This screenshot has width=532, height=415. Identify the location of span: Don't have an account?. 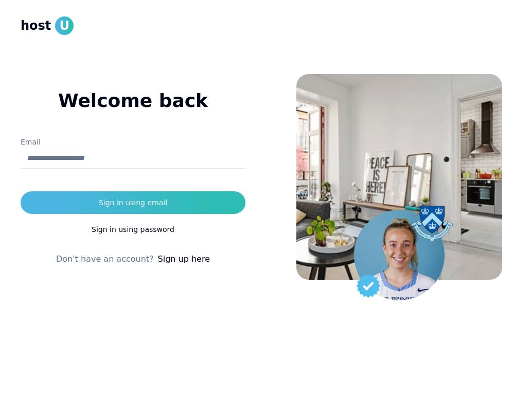
(105, 259).